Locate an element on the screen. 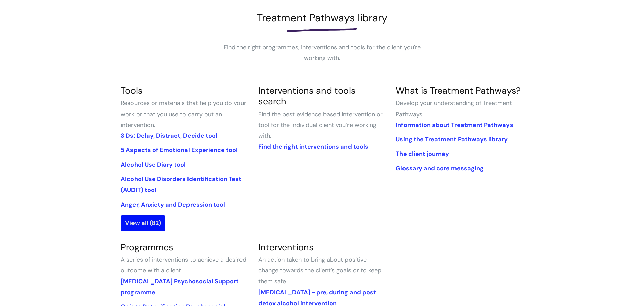  a: Using the Treatment Pathways library is located at coordinates (452, 139).